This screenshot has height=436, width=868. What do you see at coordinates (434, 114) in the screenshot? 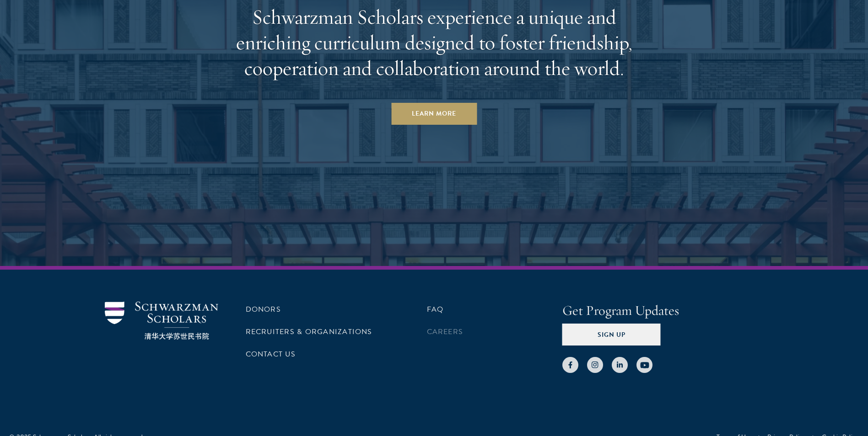
I see `a: Learn More` at bounding box center [434, 114].